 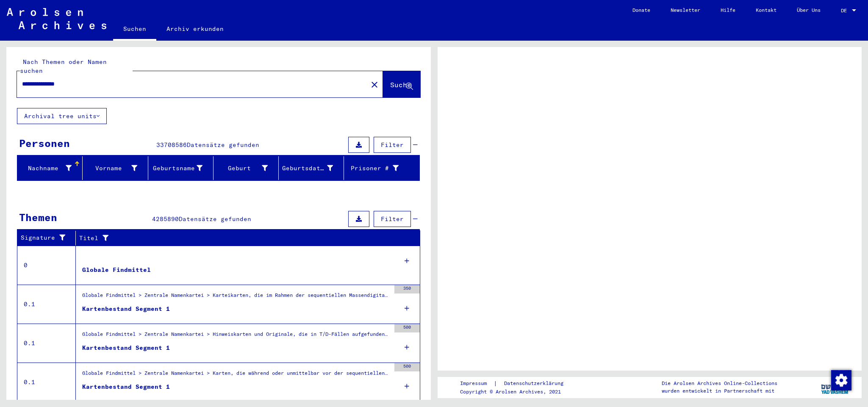 What do you see at coordinates (236, 297) in the screenshot?
I see `div: Globale Findmittel > Zentrale Namenkartei > Karteikarten, die im Rahmen der sequentiellen Massend...` at bounding box center [236, 297].